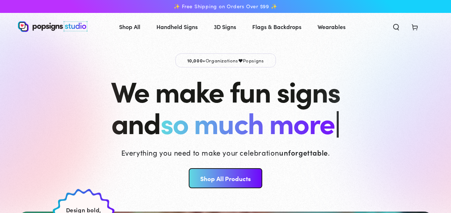 The width and height of the screenshot is (451, 213). I want to click on p: Organizations Popsigns, so click(226, 60).